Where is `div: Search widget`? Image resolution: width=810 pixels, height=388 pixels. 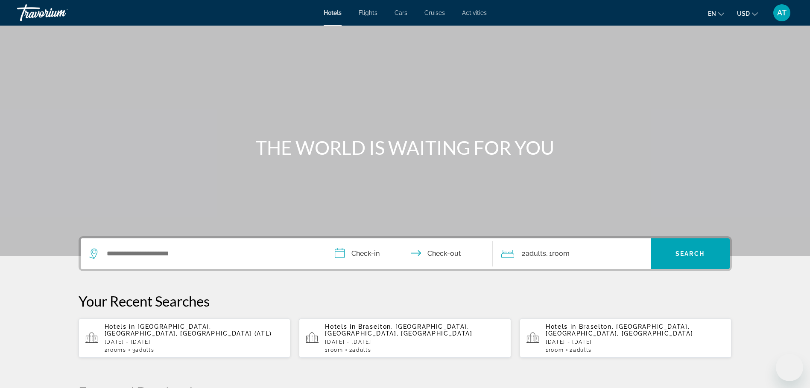 div: Search widget is located at coordinates (405, 254).